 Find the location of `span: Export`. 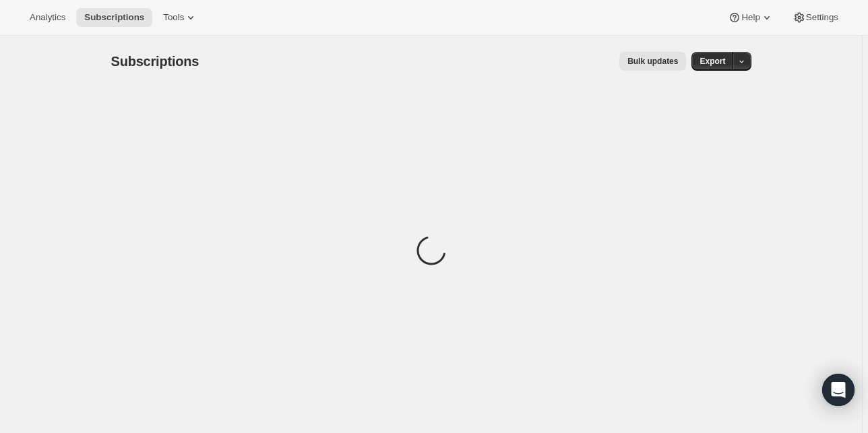

span: Export is located at coordinates (712, 61).